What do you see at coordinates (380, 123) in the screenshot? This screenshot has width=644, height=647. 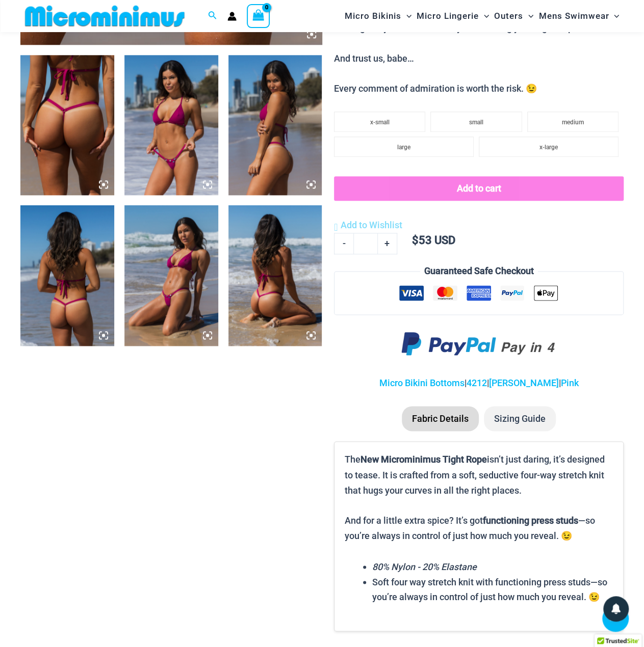 I see `span: x-small` at bounding box center [380, 123].